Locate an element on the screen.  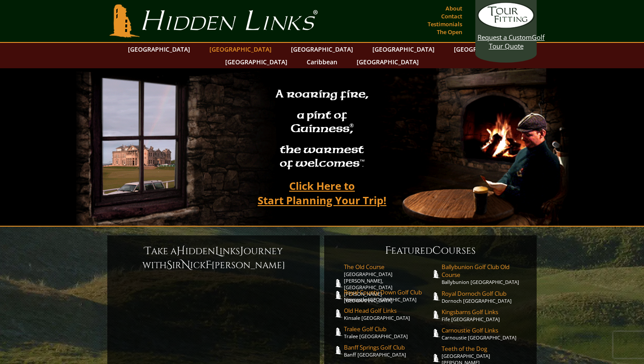
span: Old Head Golf Links is located at coordinates (387, 311).